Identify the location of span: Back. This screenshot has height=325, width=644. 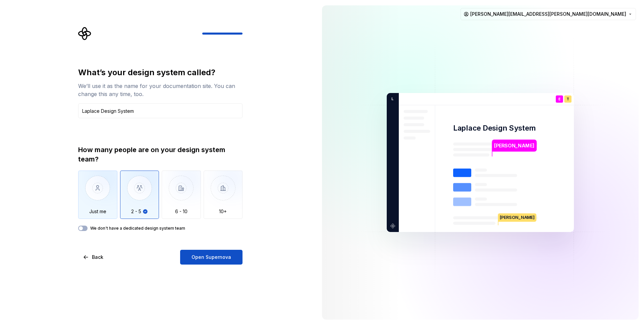
(98, 257).